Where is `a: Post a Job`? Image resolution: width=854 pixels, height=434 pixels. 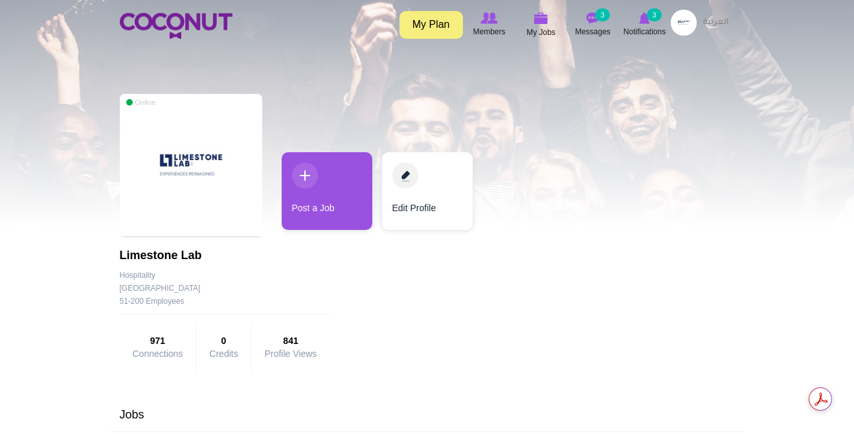 a: Post a Job is located at coordinates (327, 191).